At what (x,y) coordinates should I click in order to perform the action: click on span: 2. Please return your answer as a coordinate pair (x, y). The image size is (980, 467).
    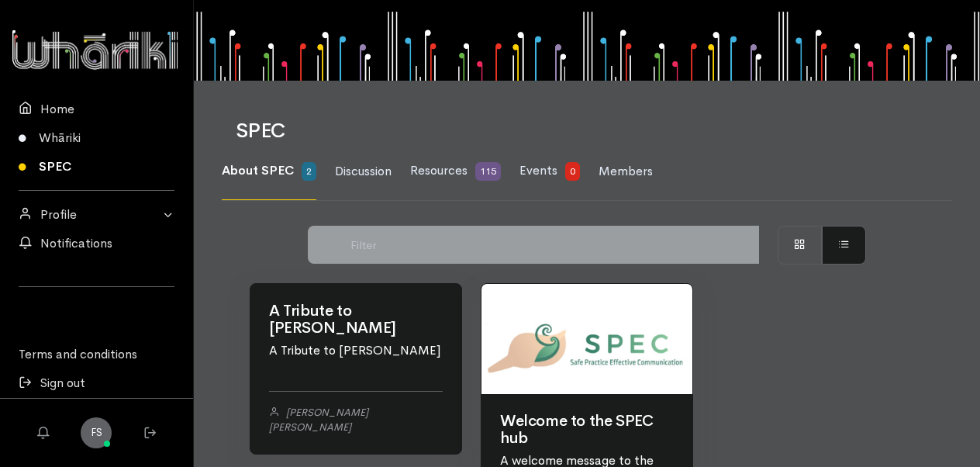
    Looking at the image, I should click on (308, 171).